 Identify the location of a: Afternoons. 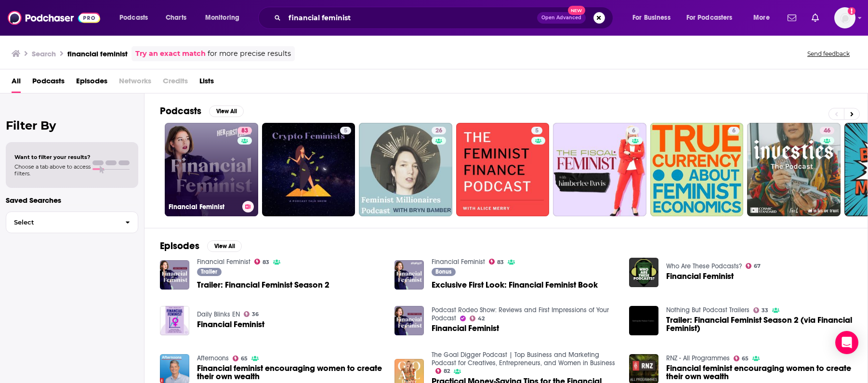
(213, 358).